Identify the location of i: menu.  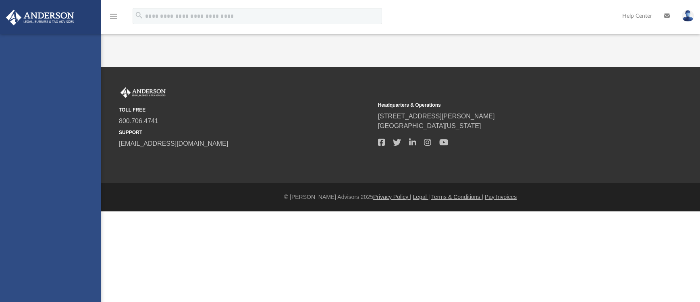
(114, 16).